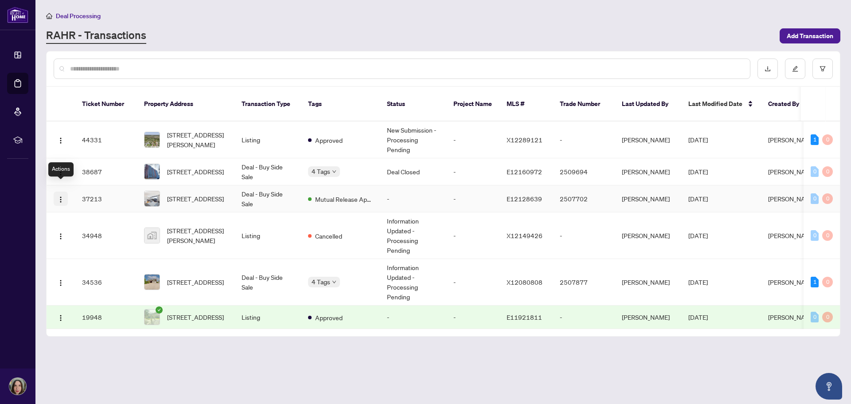 This screenshot has width=851, height=404. Describe the element at coordinates (78, 16) in the screenshot. I see `span: Deal Processing` at that location.